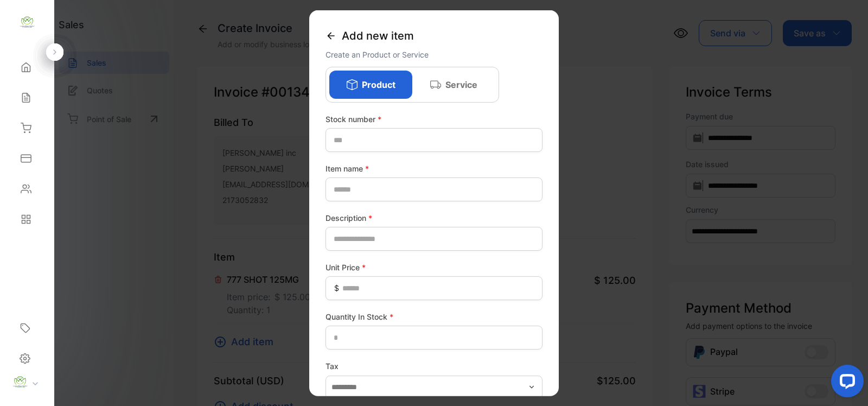 The height and width of the screenshot is (406, 868). What do you see at coordinates (461, 85) in the screenshot?
I see `p: Service` at bounding box center [461, 85].